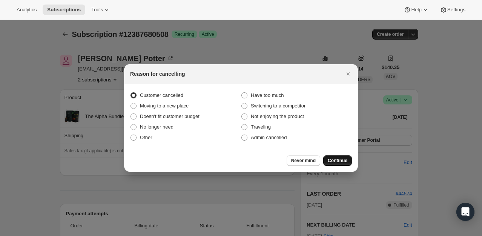 The image size is (482, 236). Describe the element at coordinates (465, 212) in the screenshot. I see `div: Open Intercom Messenger` at that location.